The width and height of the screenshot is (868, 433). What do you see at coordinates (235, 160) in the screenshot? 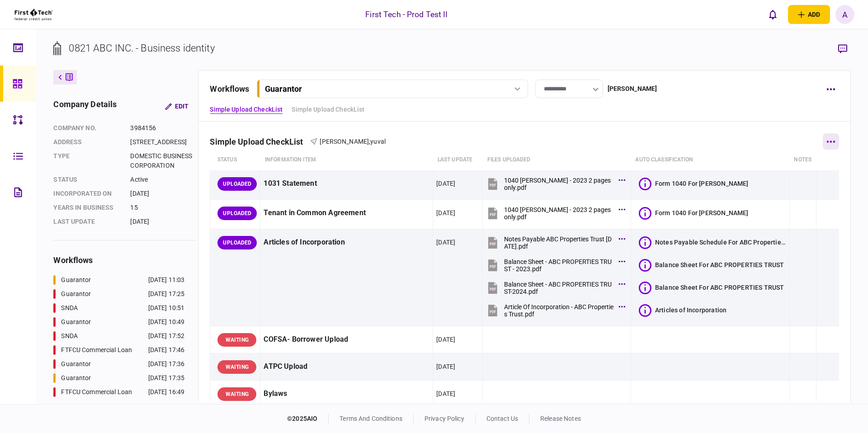
I see `th: status` at bounding box center [235, 160].